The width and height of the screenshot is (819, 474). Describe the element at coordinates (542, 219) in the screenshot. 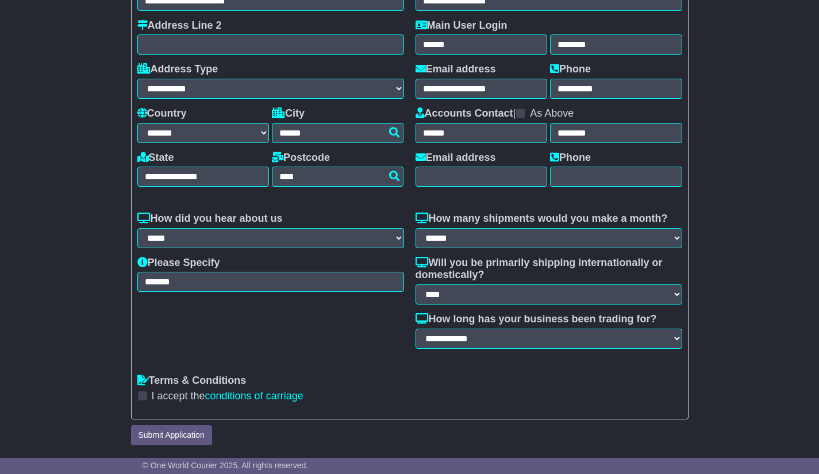

I see `label: How many shipments would you make a month?` at that location.